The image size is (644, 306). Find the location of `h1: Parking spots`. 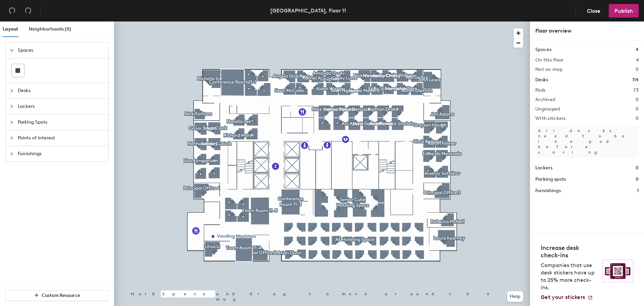

h1: Parking spots is located at coordinates (550, 180).